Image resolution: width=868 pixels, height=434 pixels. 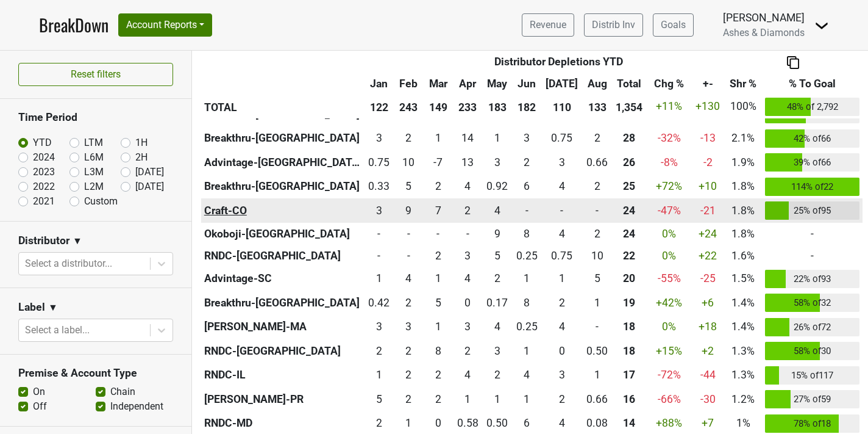 What do you see at coordinates (527, 351) in the screenshot?
I see `div: 1` at bounding box center [527, 351].